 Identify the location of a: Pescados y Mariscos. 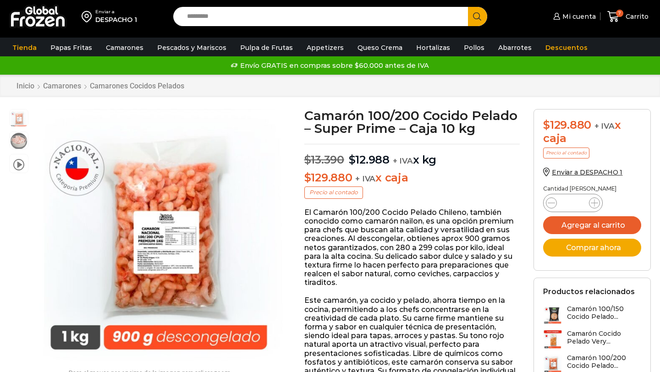
(192, 48).